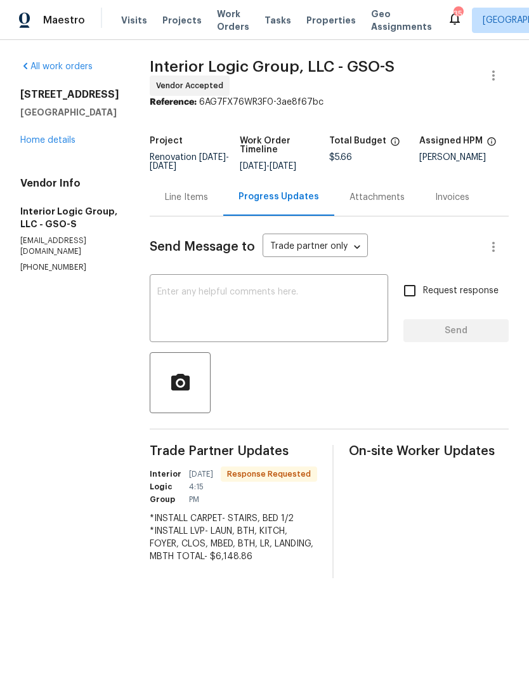 This screenshot has height=688, width=529. What do you see at coordinates (64, 20) in the screenshot?
I see `span: Maestro` at bounding box center [64, 20].